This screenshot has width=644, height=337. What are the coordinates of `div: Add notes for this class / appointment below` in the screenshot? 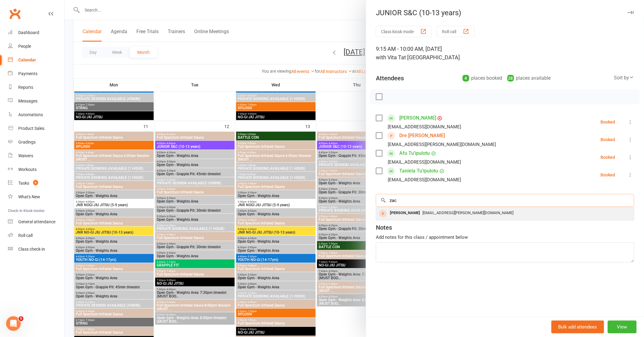 It's located at (505, 237).